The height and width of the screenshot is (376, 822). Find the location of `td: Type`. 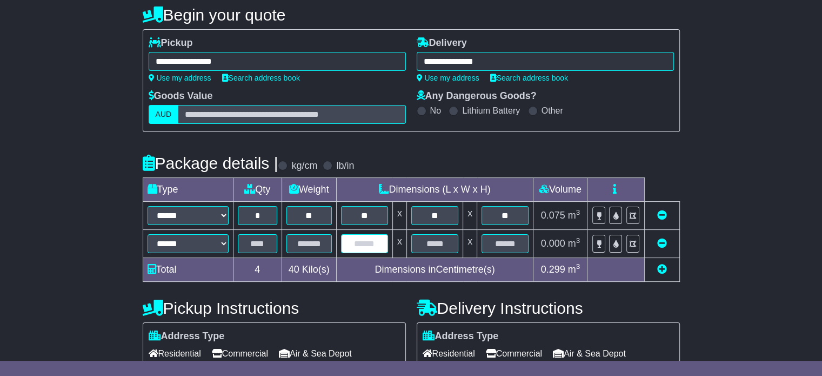

td: Type is located at coordinates (188, 190).